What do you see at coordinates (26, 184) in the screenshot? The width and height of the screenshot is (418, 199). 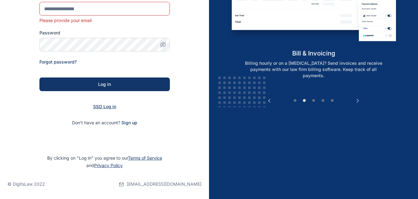 I see `p: © DigitsLaw 2022` at bounding box center [26, 184].